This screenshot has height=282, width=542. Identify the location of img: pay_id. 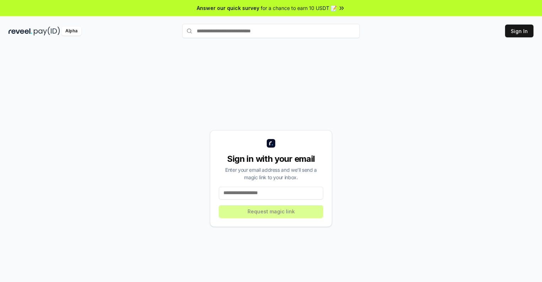
(47, 31).